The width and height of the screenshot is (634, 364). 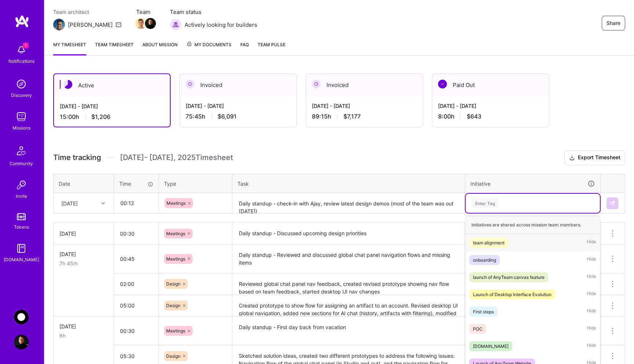 What do you see at coordinates (21, 185) in the screenshot?
I see `img: Invite` at bounding box center [21, 185].